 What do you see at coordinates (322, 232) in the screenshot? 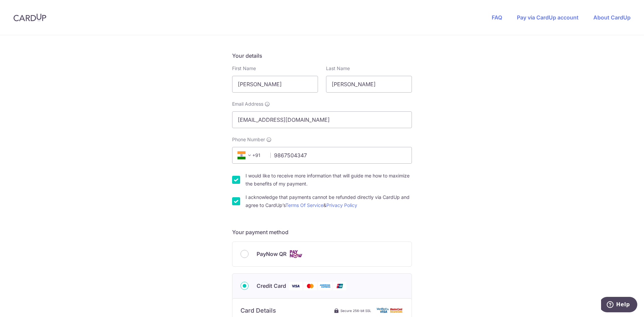
I see `h5: Your payment method` at bounding box center [322, 232].